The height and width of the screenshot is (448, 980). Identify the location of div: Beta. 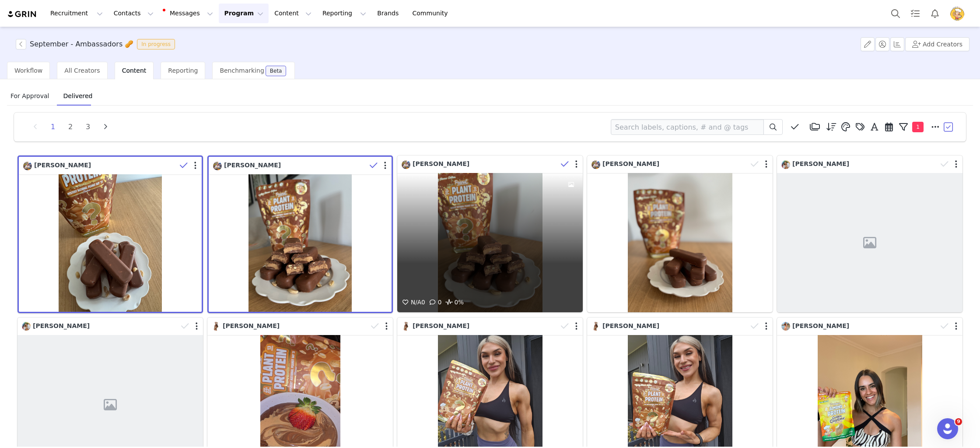
(276, 71).